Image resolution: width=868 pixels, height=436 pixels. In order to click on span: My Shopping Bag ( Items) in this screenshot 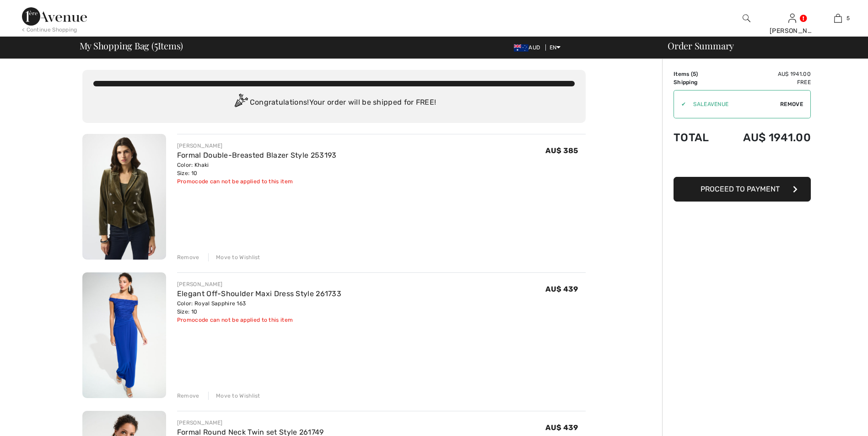, I will do `click(131, 46)`.